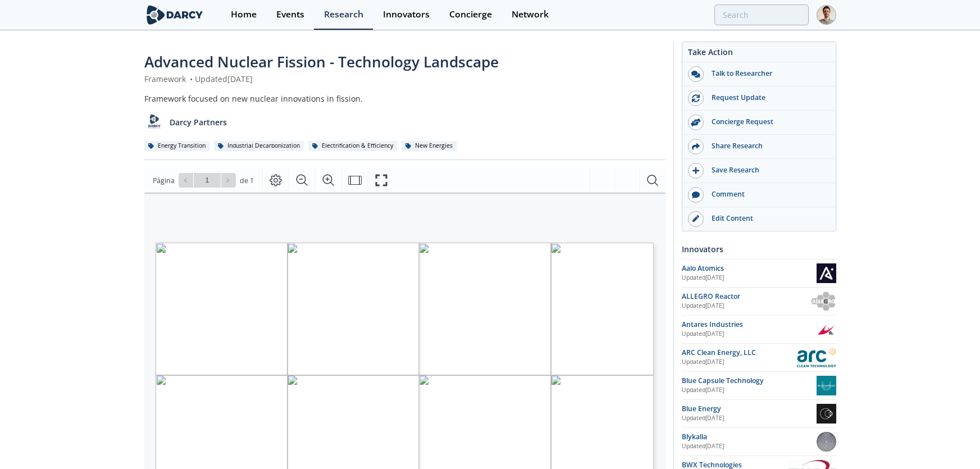  What do you see at coordinates (749, 409) in the screenshot?
I see `div: Blue Energy` at bounding box center [749, 409].